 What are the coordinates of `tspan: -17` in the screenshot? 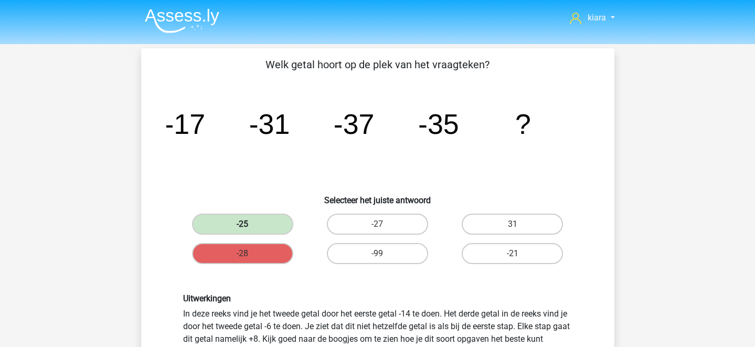 It's located at (185, 124).